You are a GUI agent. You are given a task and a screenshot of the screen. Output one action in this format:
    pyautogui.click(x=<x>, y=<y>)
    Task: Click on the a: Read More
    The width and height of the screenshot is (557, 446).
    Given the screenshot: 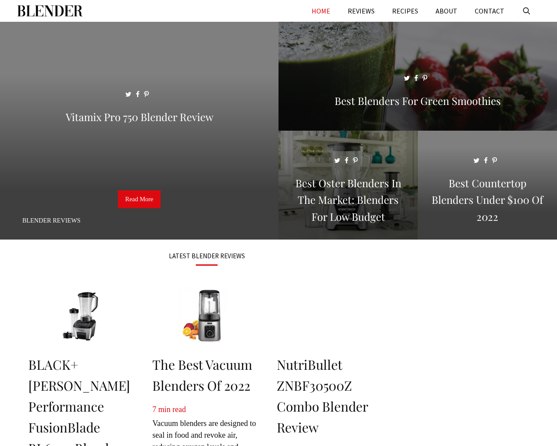 What is the action you would take?
    pyautogui.click(x=139, y=199)
    